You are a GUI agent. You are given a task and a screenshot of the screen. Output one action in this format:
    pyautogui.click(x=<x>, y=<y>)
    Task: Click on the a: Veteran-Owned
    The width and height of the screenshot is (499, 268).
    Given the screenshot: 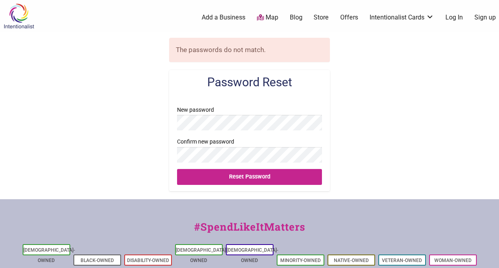 What is the action you would take?
    pyautogui.click(x=402, y=260)
    